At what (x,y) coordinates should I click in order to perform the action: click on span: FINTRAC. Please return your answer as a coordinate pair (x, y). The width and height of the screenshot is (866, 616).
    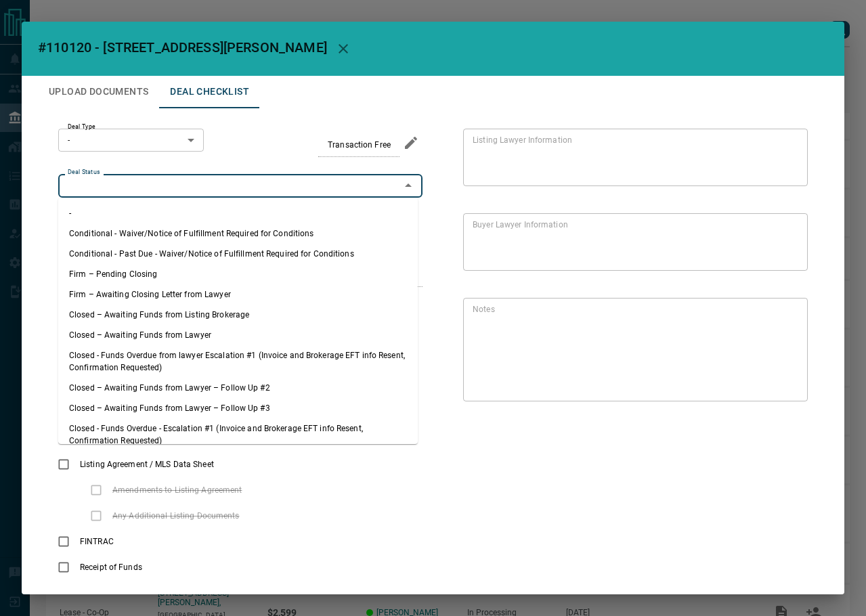
    Looking at the image, I should click on (97, 541).